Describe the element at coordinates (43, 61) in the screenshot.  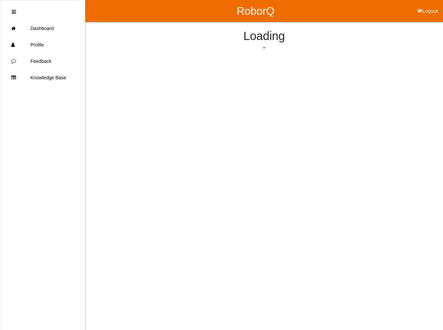
I see `a: Feedback` at that location.